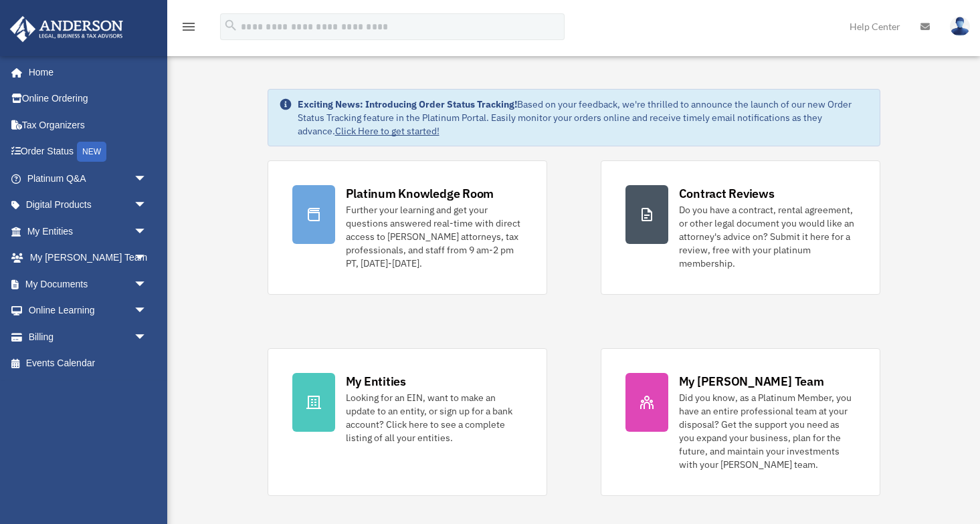 This screenshot has width=980, height=524. Describe the element at coordinates (767, 431) in the screenshot. I see `div: Did you know, as a Platinum Member, you have an entire professional team at your disposal? Get th...` at that location.